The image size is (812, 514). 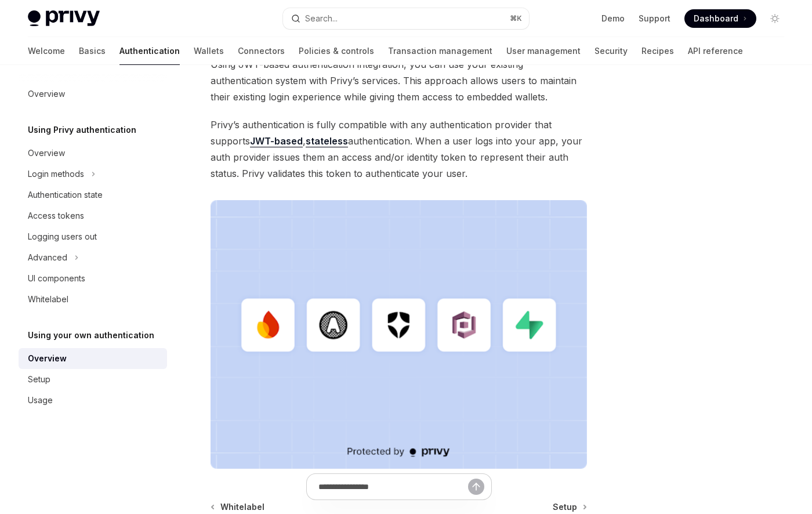 What do you see at coordinates (406, 18) in the screenshot?
I see `button: Search...⌘K` at bounding box center [406, 18].